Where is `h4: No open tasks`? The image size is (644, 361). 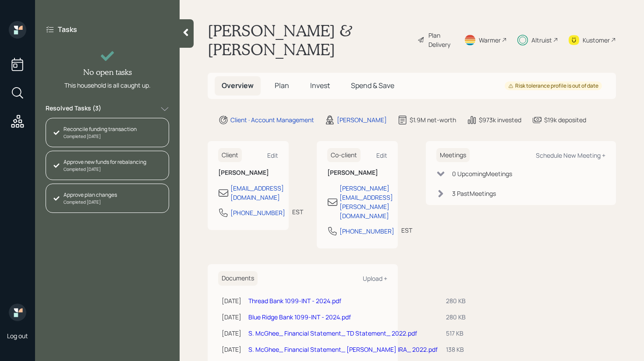 h4: No open tasks is located at coordinates (107, 72).